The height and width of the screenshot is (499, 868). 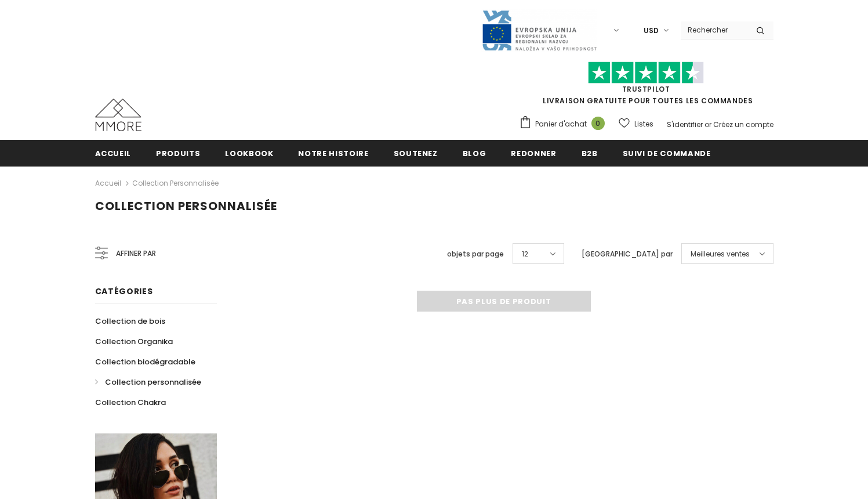 What do you see at coordinates (474, 153) in the screenshot?
I see `span: Blog` at bounding box center [474, 153].